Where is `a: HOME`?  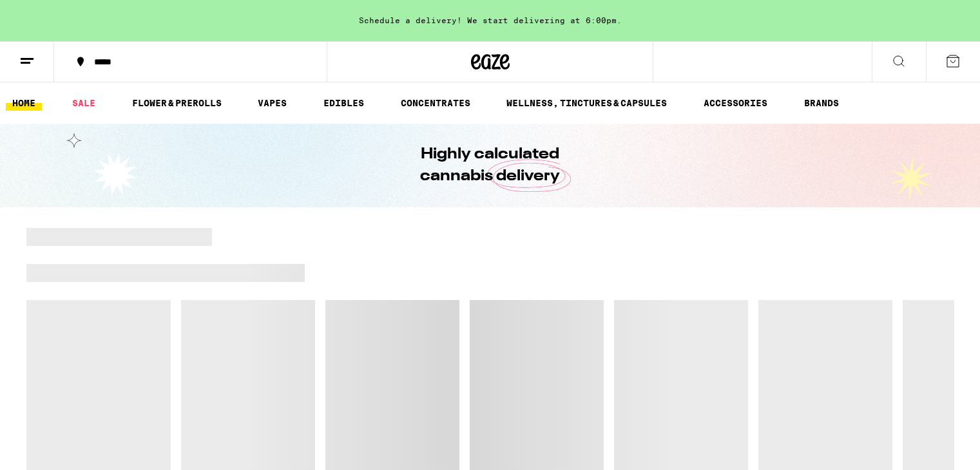
a: HOME is located at coordinates (24, 103).